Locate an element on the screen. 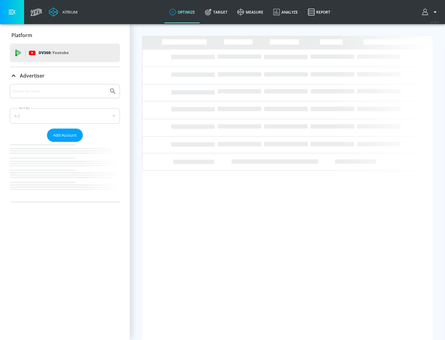 The image size is (445, 340). button: Add Account is located at coordinates (65, 135).